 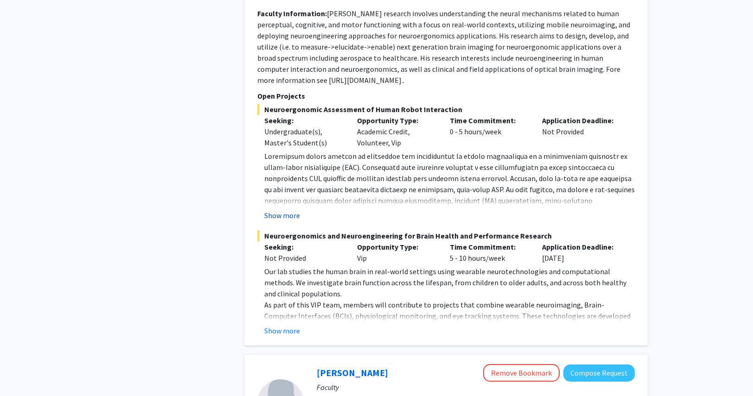 I want to click on p: Open Projects, so click(x=446, y=96).